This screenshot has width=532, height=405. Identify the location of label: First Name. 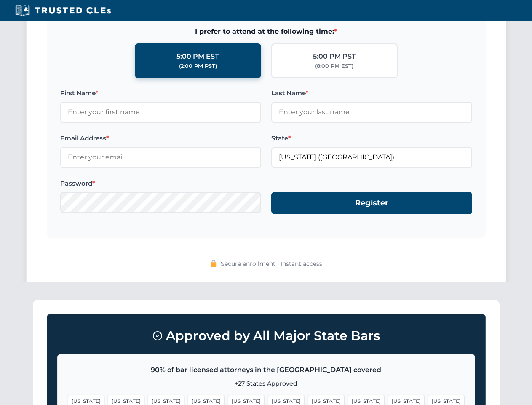
(161, 93).